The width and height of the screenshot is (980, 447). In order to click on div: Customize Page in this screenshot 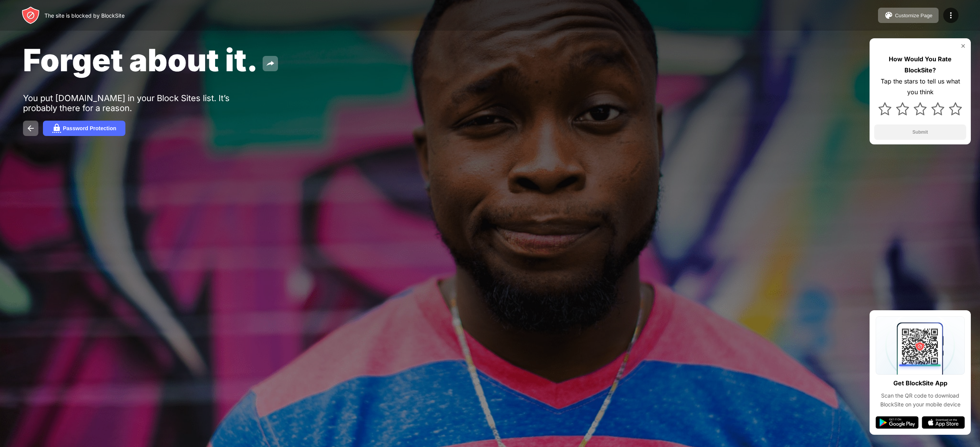, I will do `click(913, 15)`.